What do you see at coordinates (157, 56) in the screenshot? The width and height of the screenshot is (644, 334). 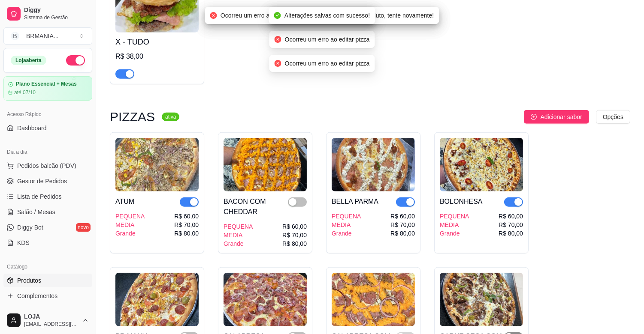 I see `div: R$ 38,00` at bounding box center [157, 56].